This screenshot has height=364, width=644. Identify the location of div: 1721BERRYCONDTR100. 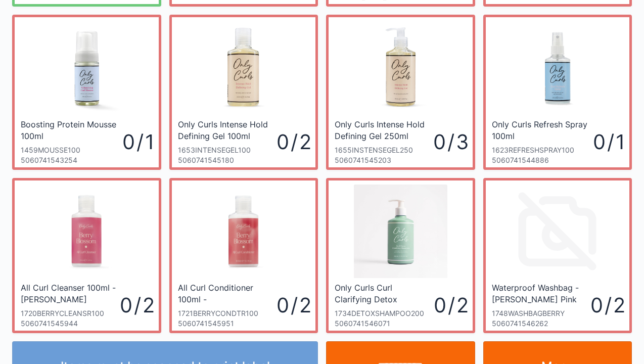
(227, 313).